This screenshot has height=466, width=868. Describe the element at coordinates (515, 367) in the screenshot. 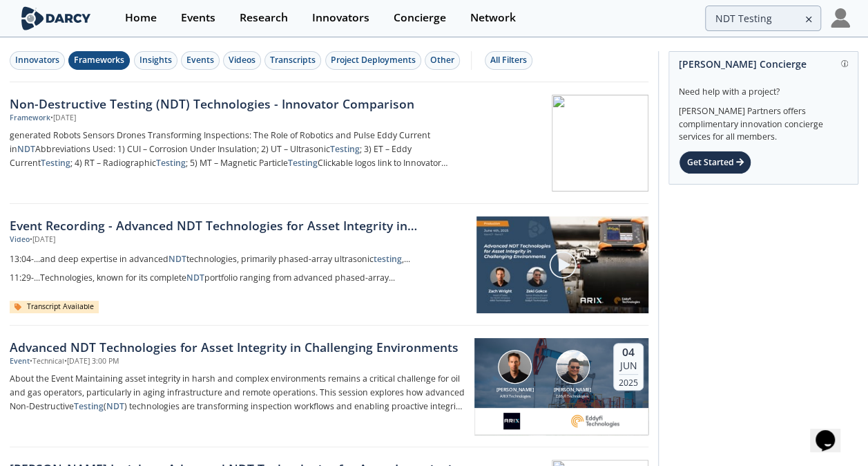

I see `img: Zach Wright` at that location.